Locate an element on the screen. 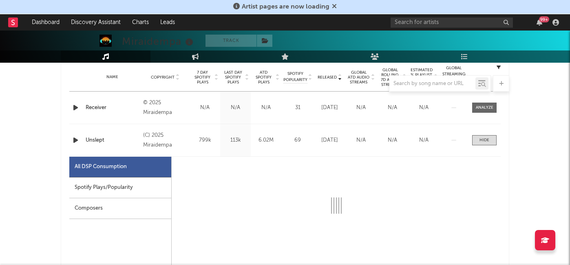 This screenshot has width=570, height=265. span: Last Day Spotify Plays is located at coordinates (233, 77).